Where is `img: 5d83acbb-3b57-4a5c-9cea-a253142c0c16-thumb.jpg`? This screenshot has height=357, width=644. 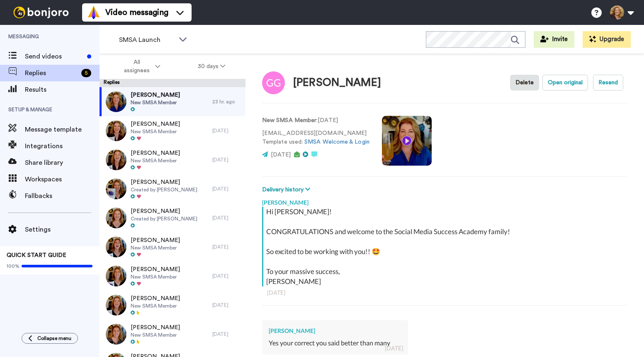
img: 5d83acbb-3b57-4a5c-9cea-a253142c0c16-thumb.jpg is located at coordinates (116, 247).